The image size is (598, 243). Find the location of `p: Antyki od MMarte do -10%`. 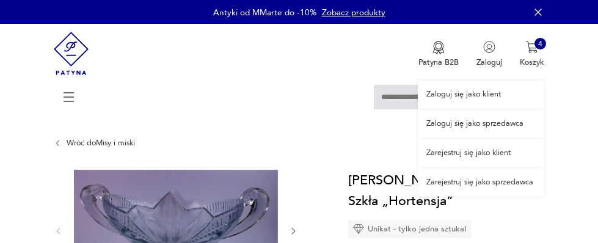

p: Antyki od MMarte do -10% is located at coordinates (264, 12).